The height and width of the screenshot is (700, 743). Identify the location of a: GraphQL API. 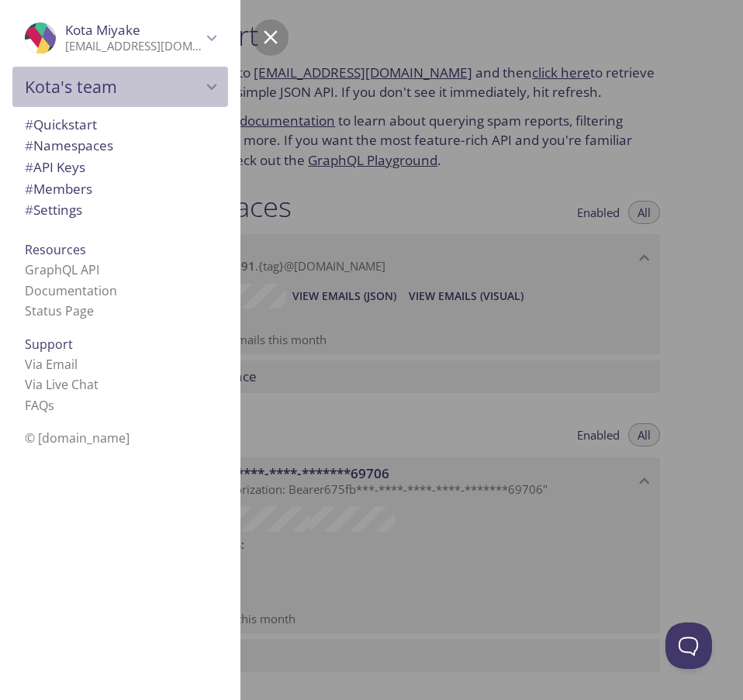
(62, 270).